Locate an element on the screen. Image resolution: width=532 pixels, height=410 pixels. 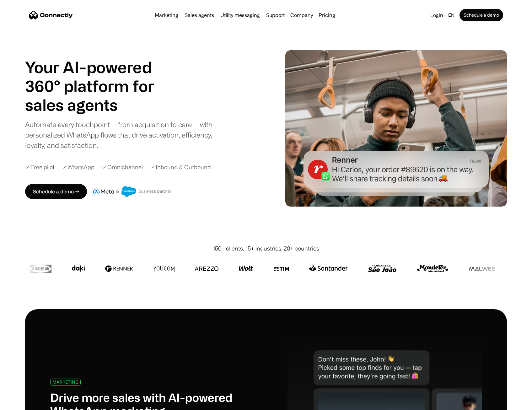
h1: Your AI-powered 360° platform for is located at coordinates (97, 77).